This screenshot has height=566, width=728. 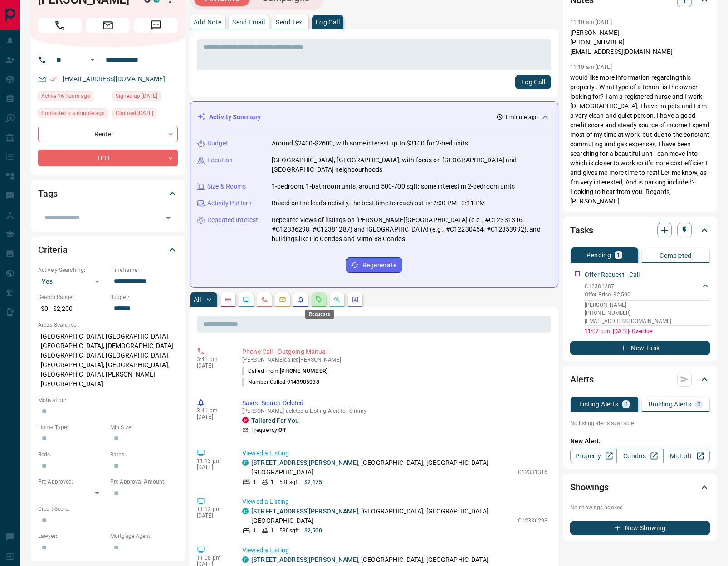 I want to click on p: Listing Alerts, so click(x=599, y=404).